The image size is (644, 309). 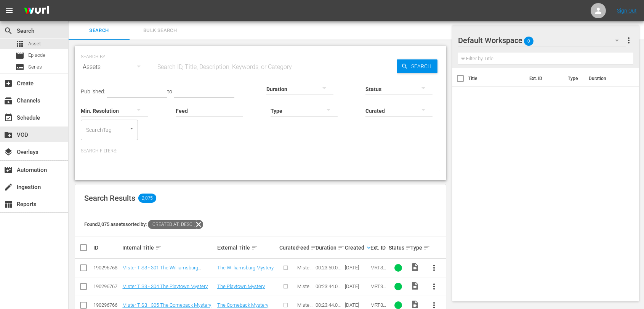 What do you see at coordinates (329, 248) in the screenshot?
I see `div: Duration` at bounding box center [329, 248].